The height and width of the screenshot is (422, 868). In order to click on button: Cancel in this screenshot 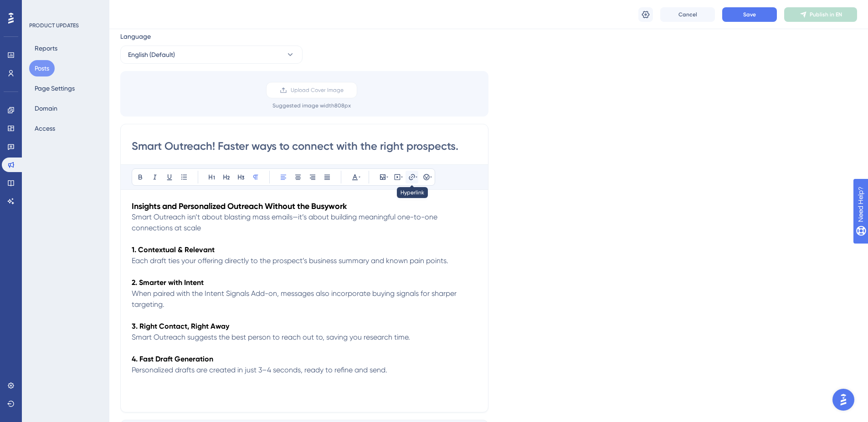, I will do `click(688, 15)`.